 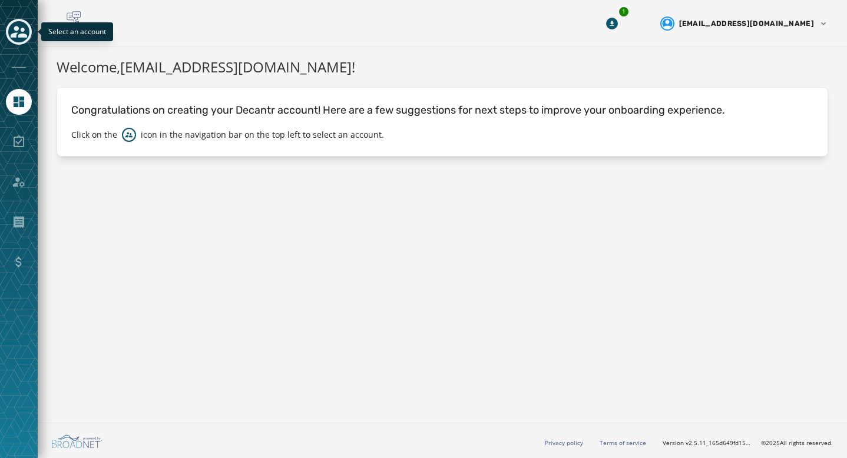 What do you see at coordinates (262, 135) in the screenshot?
I see `p: icon in the navigation bar on the top left to select an account.` at bounding box center [262, 135].